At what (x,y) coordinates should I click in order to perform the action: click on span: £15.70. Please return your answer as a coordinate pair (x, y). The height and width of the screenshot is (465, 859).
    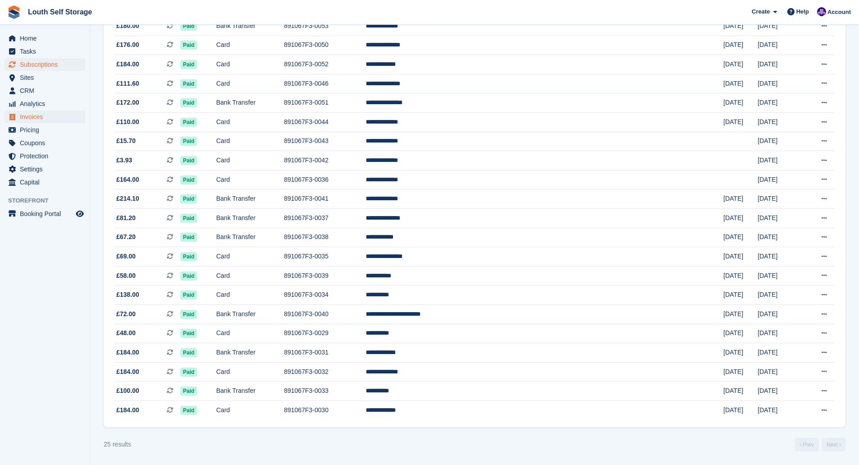
    Looking at the image, I should click on (126, 141).